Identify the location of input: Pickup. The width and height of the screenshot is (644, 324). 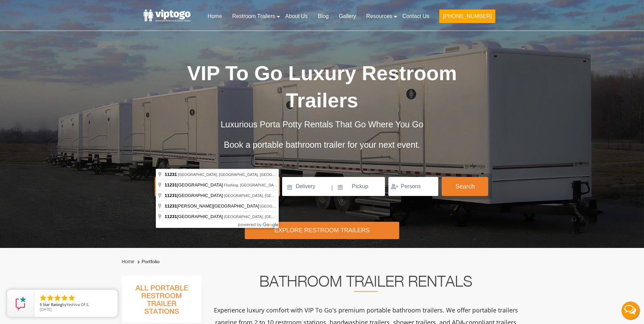
(360, 186).